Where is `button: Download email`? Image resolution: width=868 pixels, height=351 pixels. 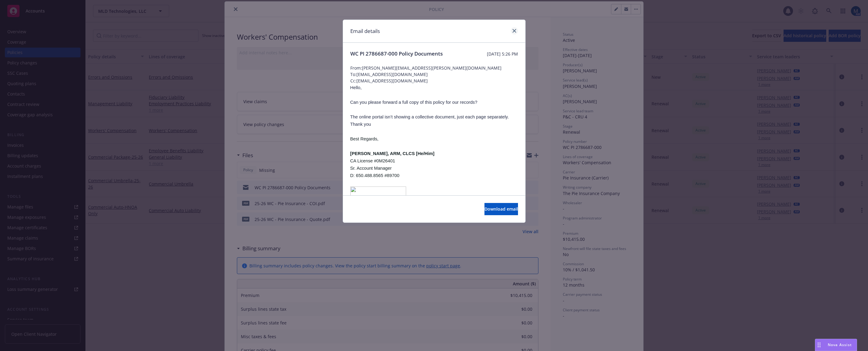
button: Download email is located at coordinates (501, 209).